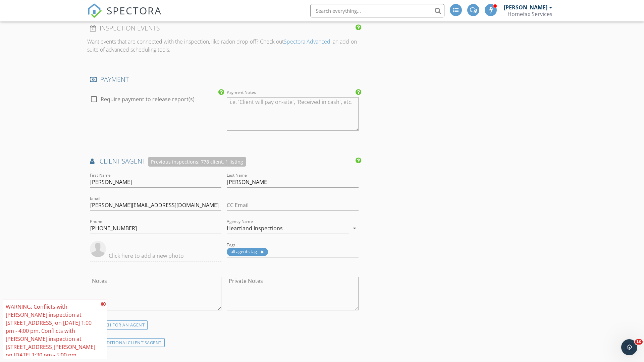  Describe the element at coordinates (95, 11) in the screenshot. I see `img: The Best Home Inspection Software - Spectora` at that location.